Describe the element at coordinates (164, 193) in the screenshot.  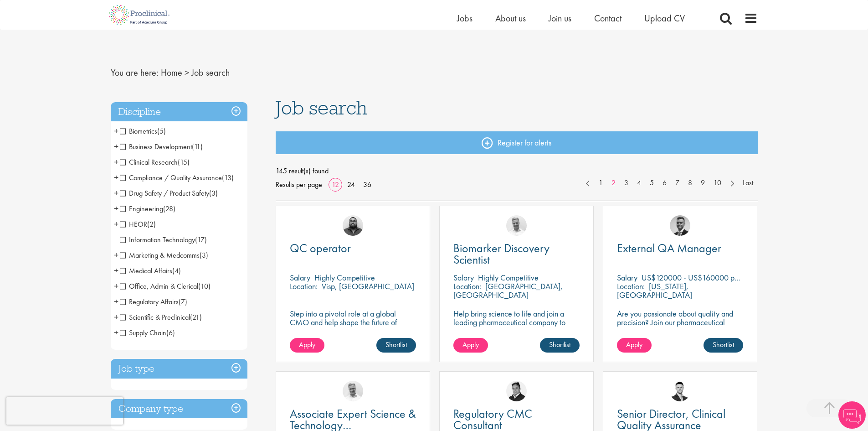
I see `span: Drug Safety / Product Safety` at that location.